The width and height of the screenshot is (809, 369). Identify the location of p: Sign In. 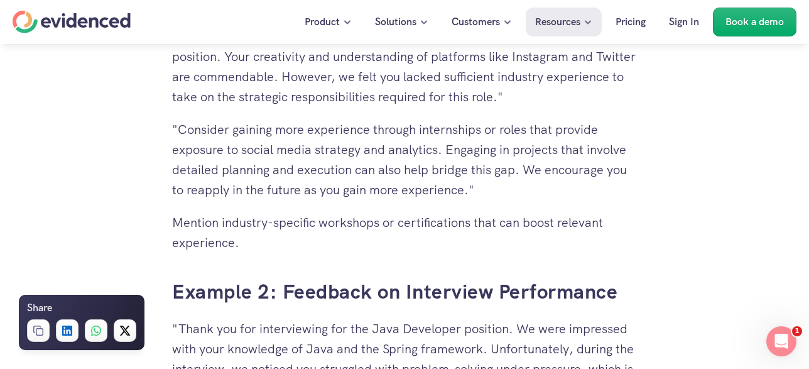
(684, 22).